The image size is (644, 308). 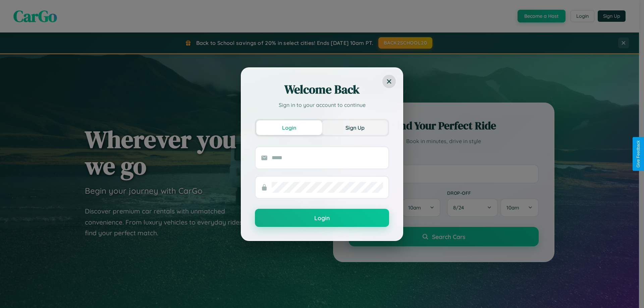 I want to click on p: Sign in to your account to continue, so click(x=322, y=105).